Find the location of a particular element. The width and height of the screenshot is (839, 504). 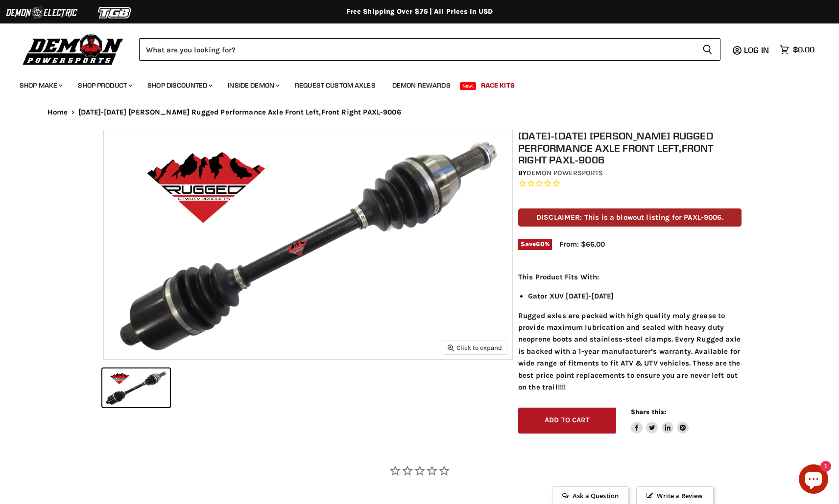

a: Inside Demon is located at coordinates (252, 85).